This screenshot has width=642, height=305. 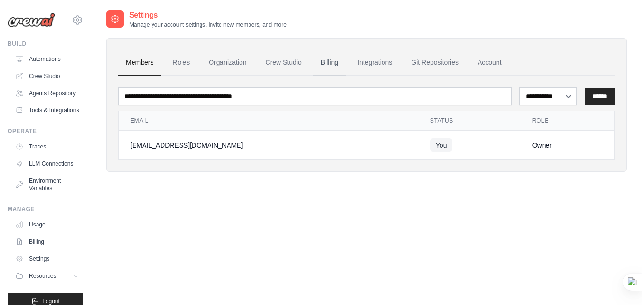 I want to click on div: Manage, so click(x=45, y=209).